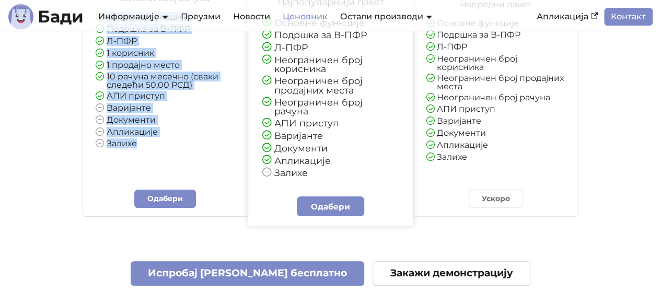 The width and height of the screenshot is (661, 292). What do you see at coordinates (251, 17) in the screenshot?
I see `a: Новости` at bounding box center [251, 17].